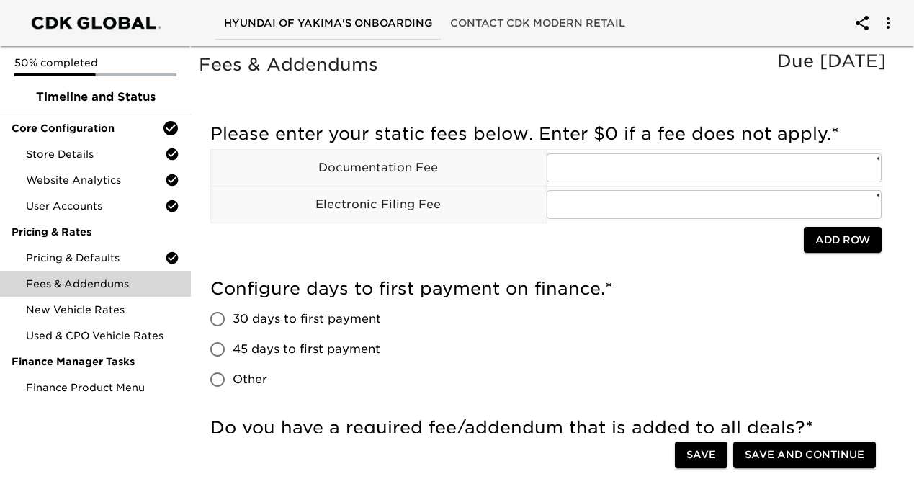 Image resolution: width=914 pixels, height=479 pixels. What do you see at coordinates (701, 455) in the screenshot?
I see `span: Save` at bounding box center [701, 455].